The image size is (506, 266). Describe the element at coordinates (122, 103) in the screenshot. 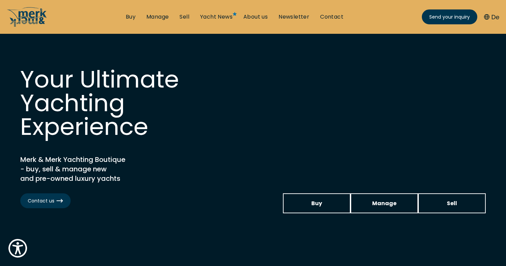

I see `h1: Your Ultimate Yachting Experience` at that location.